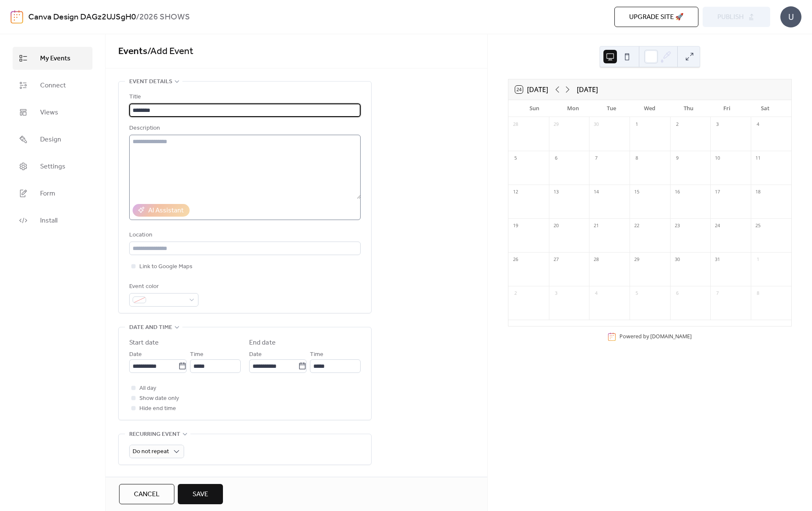 The height and width of the screenshot is (511, 812). Describe the element at coordinates (132, 51) in the screenshot. I see `a: Events` at that location.